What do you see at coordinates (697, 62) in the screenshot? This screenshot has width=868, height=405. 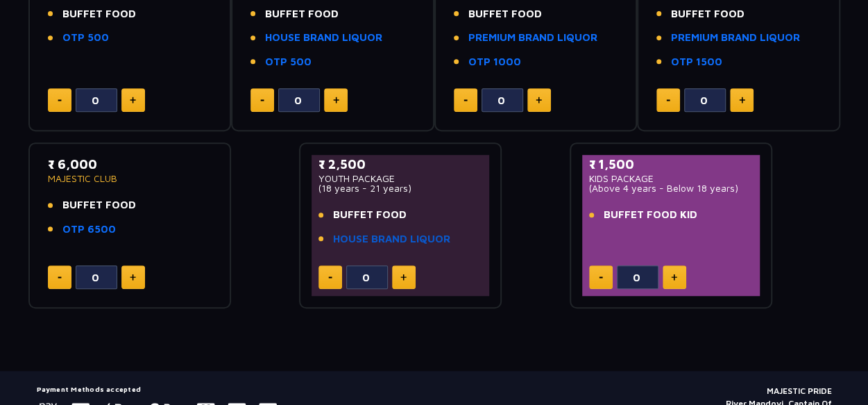 I see `a: OTP 1500` at bounding box center [697, 62].